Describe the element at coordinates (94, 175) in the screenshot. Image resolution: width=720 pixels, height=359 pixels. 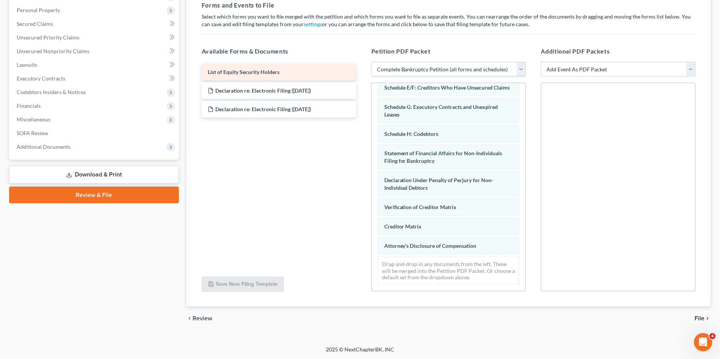
I see `a: Download & Print` at that location.